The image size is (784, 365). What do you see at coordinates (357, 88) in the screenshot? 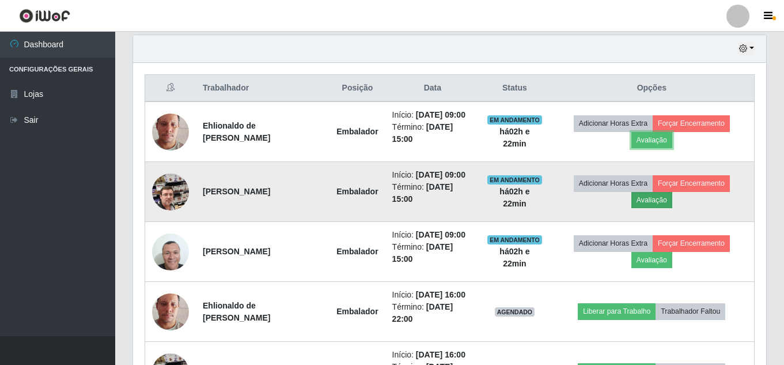
I see `th: Posição` at bounding box center [357, 88].